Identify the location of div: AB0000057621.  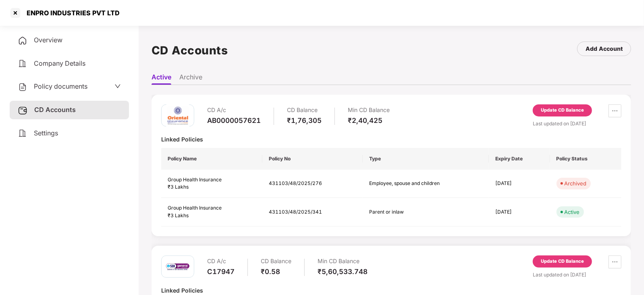
(234, 120).